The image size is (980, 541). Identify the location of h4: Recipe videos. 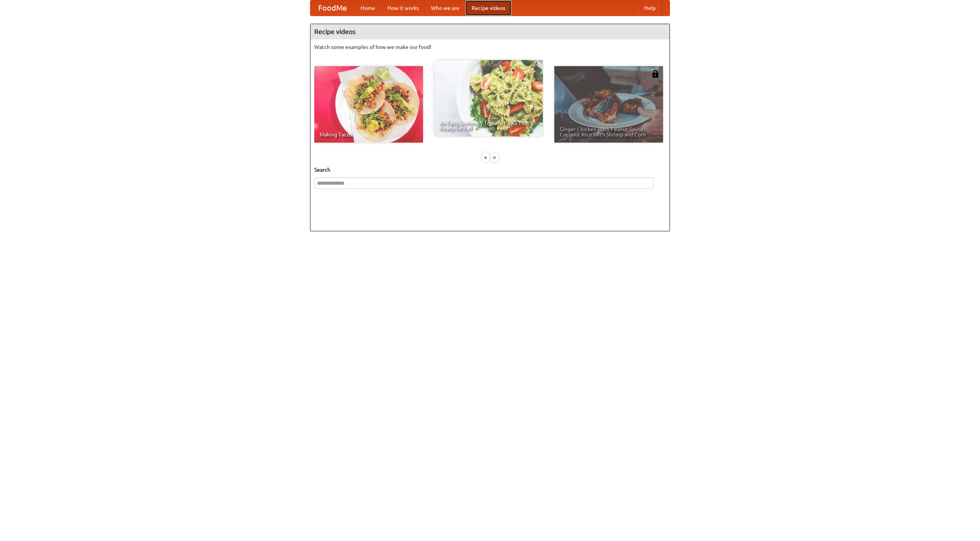
(490, 32).